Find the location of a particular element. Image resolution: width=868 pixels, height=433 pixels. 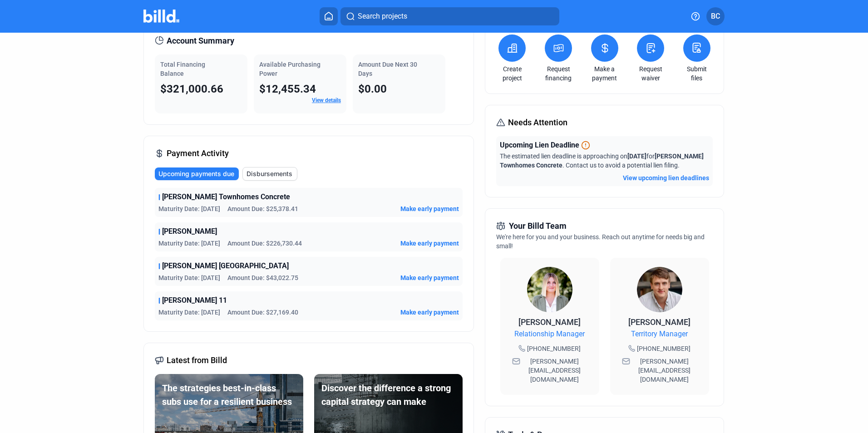

span: Available Purchasing Power is located at coordinates (290, 69).